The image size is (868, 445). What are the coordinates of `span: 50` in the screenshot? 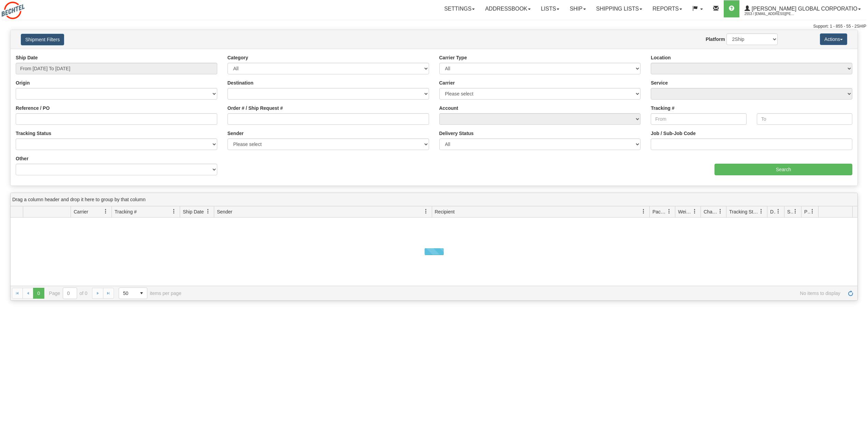 It's located at (128, 293).